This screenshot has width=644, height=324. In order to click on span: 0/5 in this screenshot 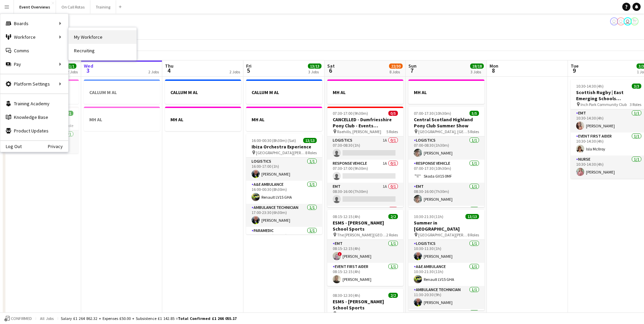, I will do `click(394, 113)`.